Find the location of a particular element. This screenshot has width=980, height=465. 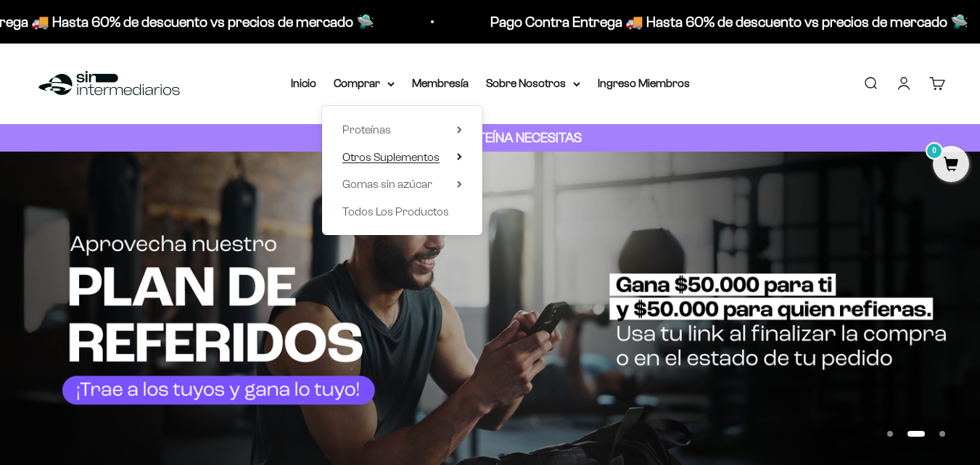

strong: CUANTA PROTEÍNA NECESITAS is located at coordinates (490, 137).